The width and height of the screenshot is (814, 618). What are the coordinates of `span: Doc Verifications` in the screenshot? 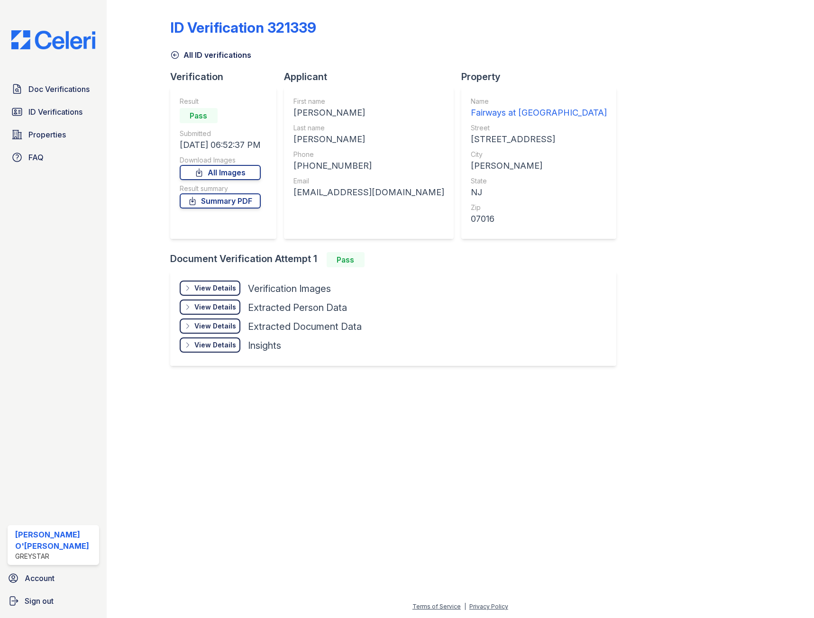 It's located at (59, 89).